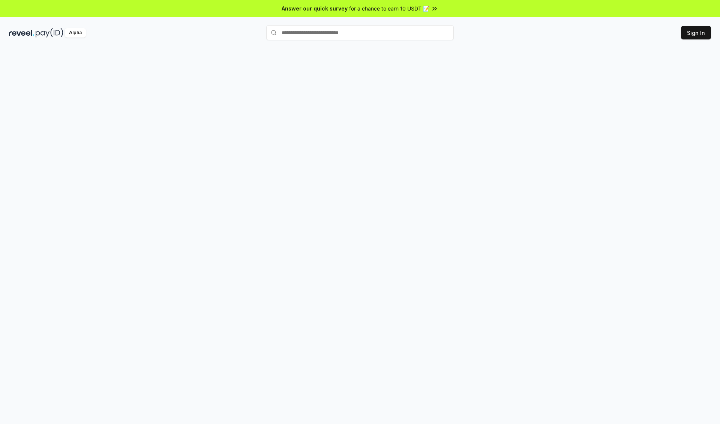 This screenshot has height=424, width=720. I want to click on span: Answer our quick survey, so click(315, 8).